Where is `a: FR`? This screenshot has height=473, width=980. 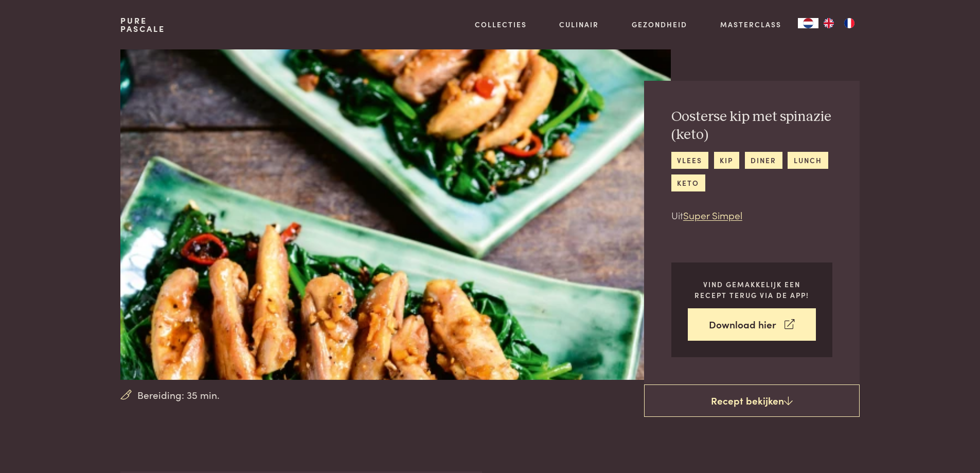 a: FR is located at coordinates (849, 23).